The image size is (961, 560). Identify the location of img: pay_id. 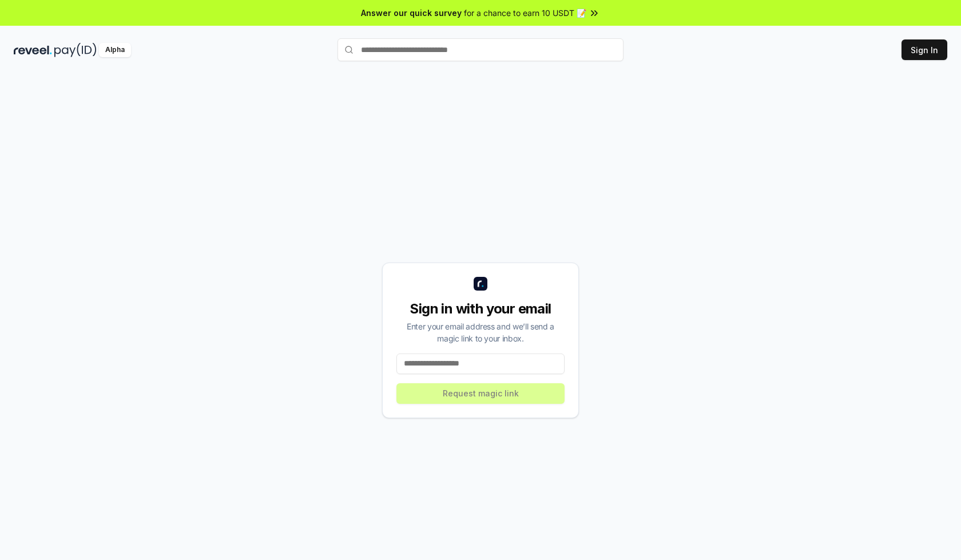
(76, 50).